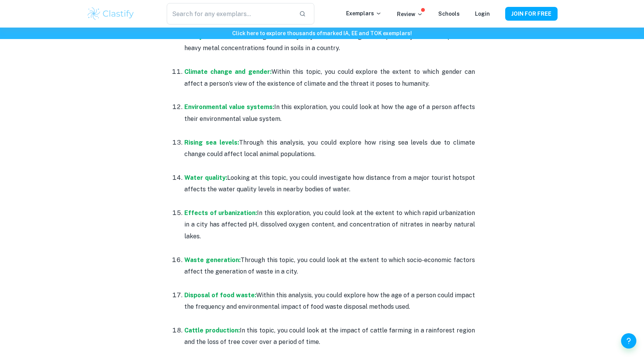 Image resolution: width=644 pixels, height=360 pixels. What do you see at coordinates (364, 13) in the screenshot?
I see `p: Exemplars` at bounding box center [364, 13].